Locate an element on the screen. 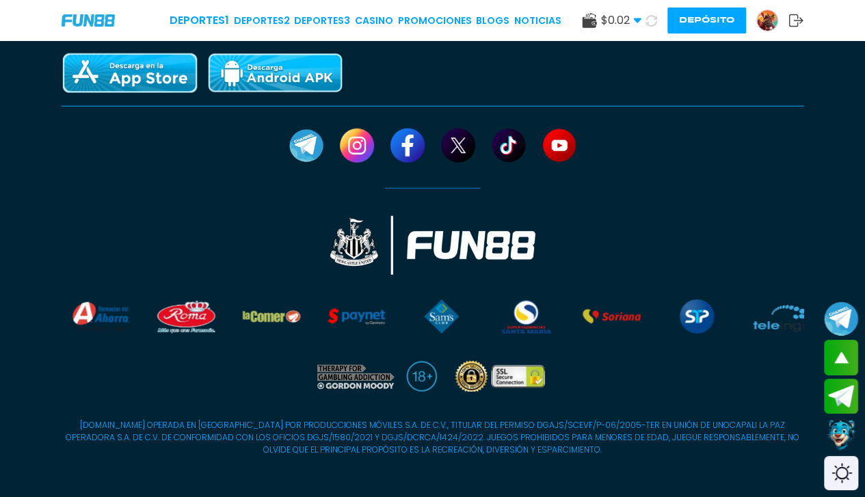 The image size is (865, 497). img: Farmacias del Ahorro is located at coordinates (101, 316).